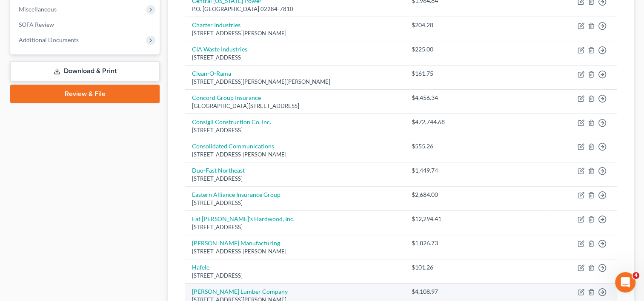  I want to click on div: $204.28, so click(438, 25).